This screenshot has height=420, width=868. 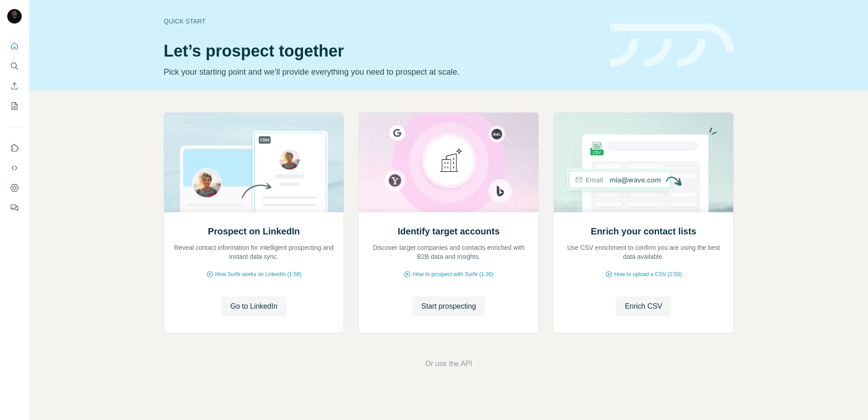 What do you see at coordinates (14, 168) in the screenshot?
I see `button: Use Surfe API` at bounding box center [14, 168].